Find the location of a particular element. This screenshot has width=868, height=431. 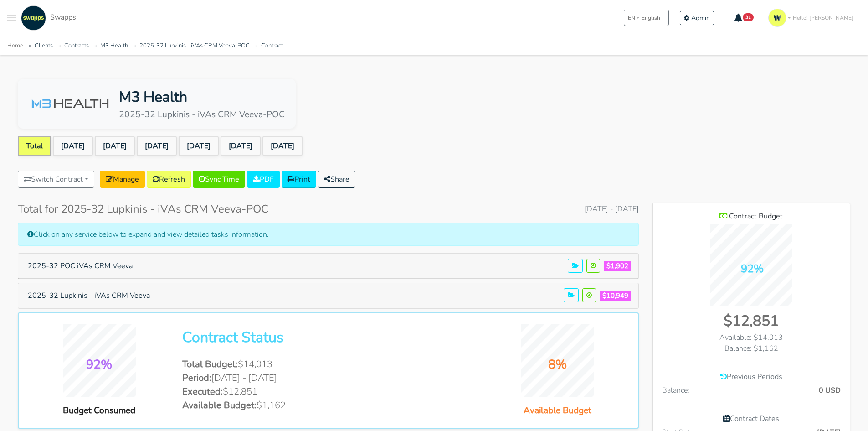

button: 2025-32 Lupkinis - iVAs CRM Veeva is located at coordinates (89, 296).